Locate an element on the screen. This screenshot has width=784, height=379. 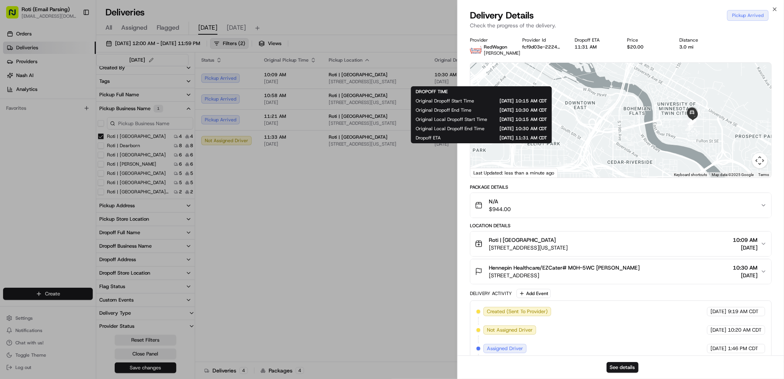
div: 3.0 mi is located at coordinates (700, 47).